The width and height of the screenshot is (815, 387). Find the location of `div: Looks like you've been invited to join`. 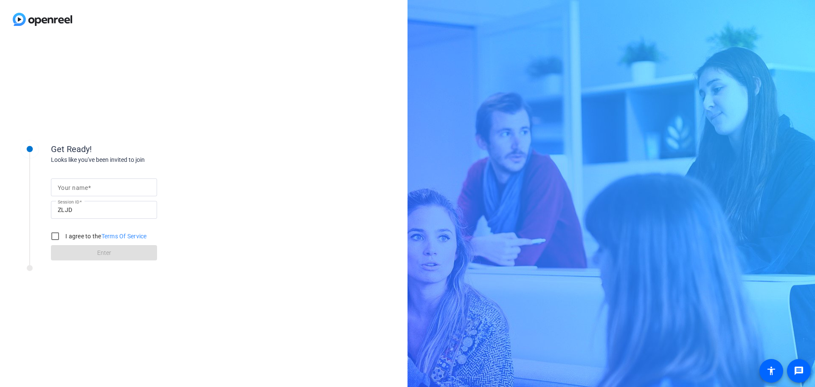

div: Looks like you've been invited to join is located at coordinates (136, 160).